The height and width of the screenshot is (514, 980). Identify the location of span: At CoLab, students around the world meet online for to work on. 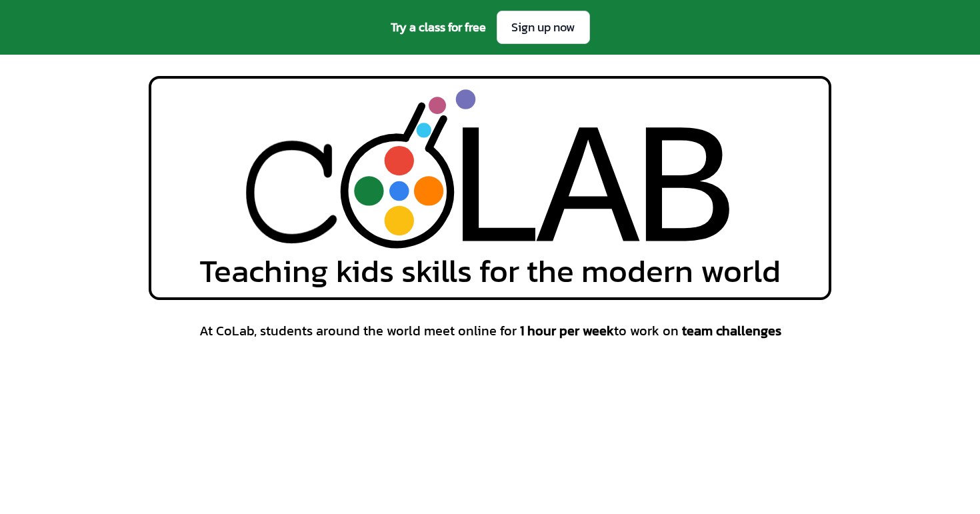
(490, 330).